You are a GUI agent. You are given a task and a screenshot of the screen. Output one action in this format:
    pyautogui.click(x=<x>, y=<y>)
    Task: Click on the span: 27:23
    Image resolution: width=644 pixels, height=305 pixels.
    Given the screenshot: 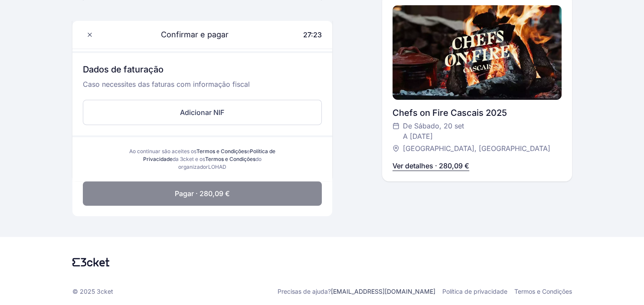 What is the action you would take?
    pyautogui.click(x=312, y=34)
    